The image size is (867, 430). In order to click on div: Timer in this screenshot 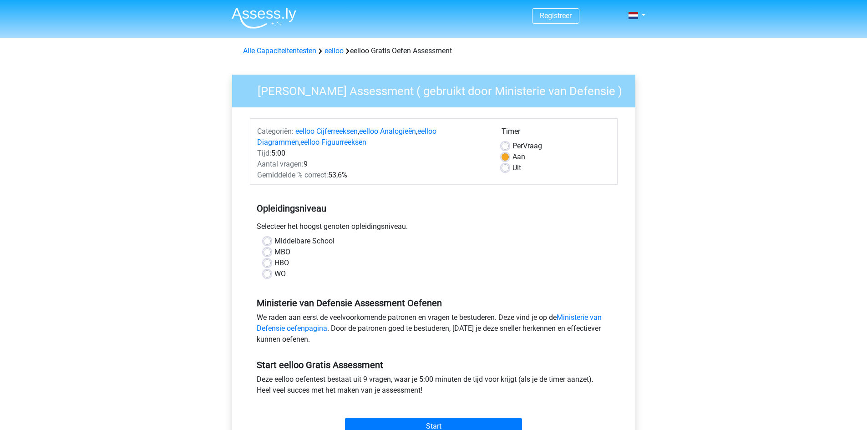, I will do `click(556, 133)`.